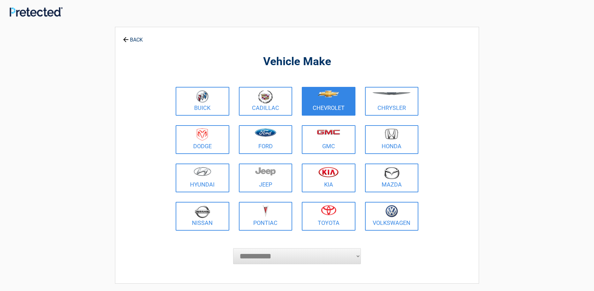 The height and width of the screenshot is (291, 594). Describe the element at coordinates (392, 94) in the screenshot. I see `img: chrysler` at that location.